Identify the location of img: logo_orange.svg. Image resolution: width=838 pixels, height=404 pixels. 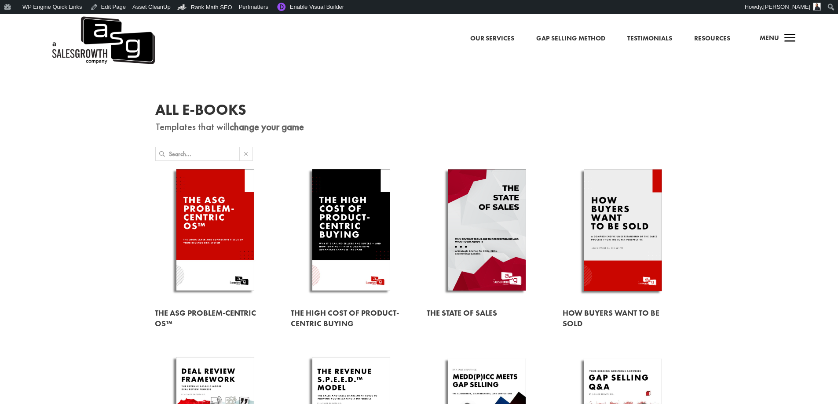
(18, 18).